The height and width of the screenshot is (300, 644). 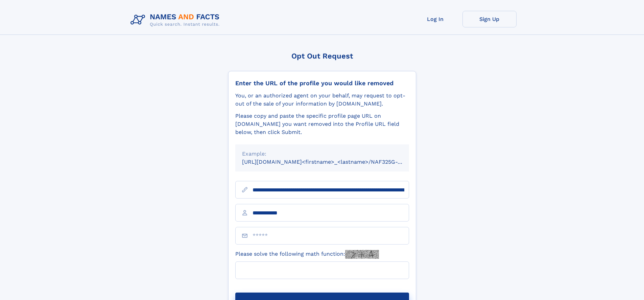 I want to click on div: Enter the URL of the profile you would like removed, so click(x=322, y=83).